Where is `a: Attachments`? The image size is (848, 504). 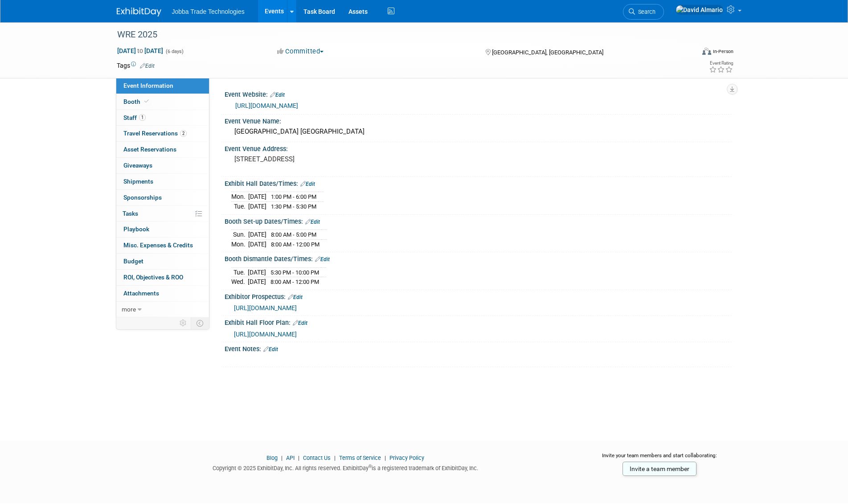
a: Attachments is located at coordinates (162, 293).